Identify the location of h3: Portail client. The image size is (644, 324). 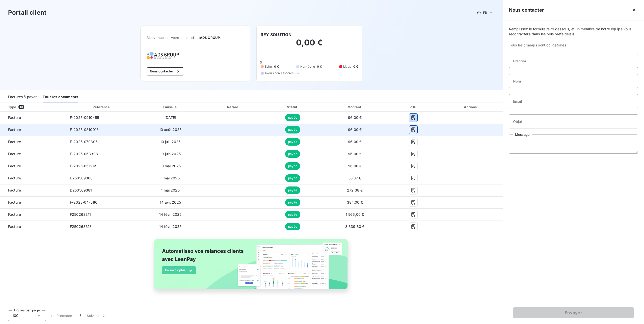
(27, 12).